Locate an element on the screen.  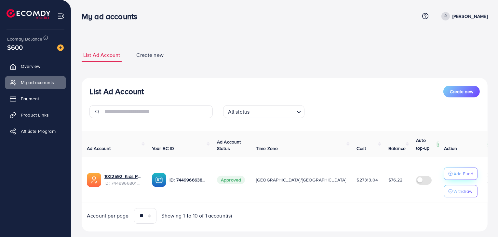
p: ID: 7449966638168178689 is located at coordinates (188, 180).